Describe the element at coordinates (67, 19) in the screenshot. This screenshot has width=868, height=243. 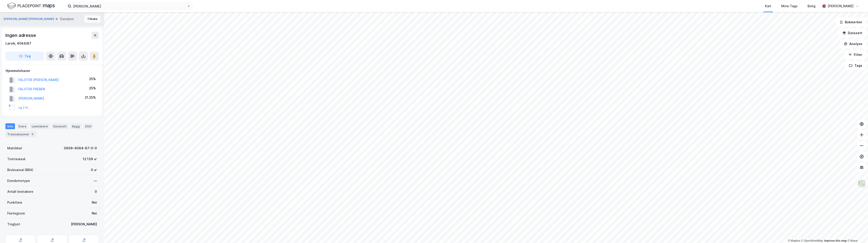
I see `div: Eiendom` at that location.